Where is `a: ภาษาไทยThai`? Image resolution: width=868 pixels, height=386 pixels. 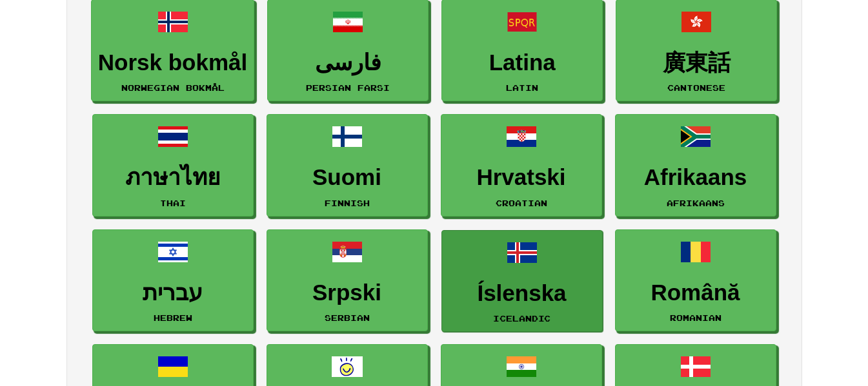 a: ภาษาไทยThai is located at coordinates (173, 165).